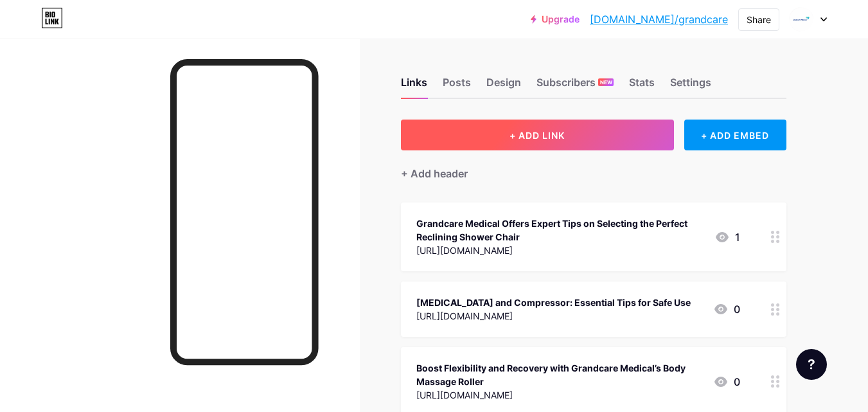 The width and height of the screenshot is (868, 412). I want to click on div: Share, so click(759, 19).